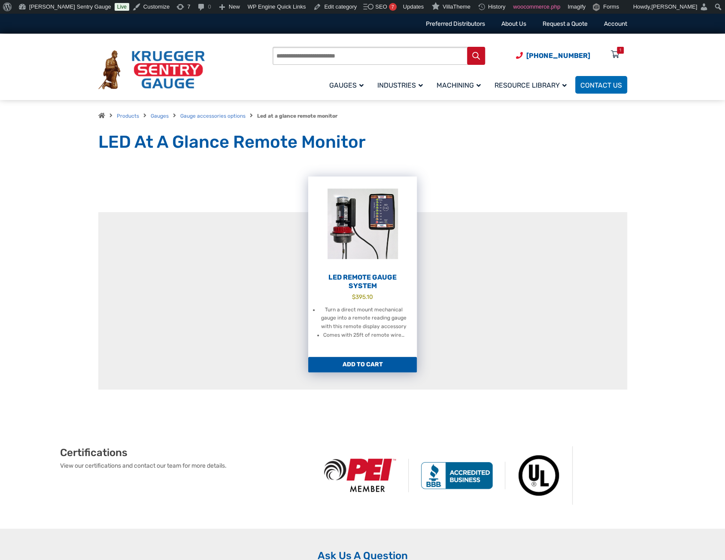  What do you see at coordinates (402, 85) in the screenshot?
I see `a: Industries` at bounding box center [402, 85].